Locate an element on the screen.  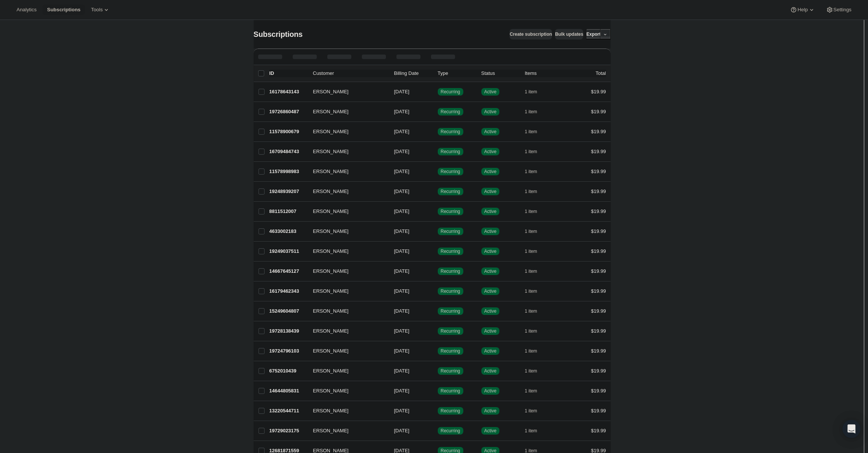
p: 11578900679 is located at coordinates (288, 131).